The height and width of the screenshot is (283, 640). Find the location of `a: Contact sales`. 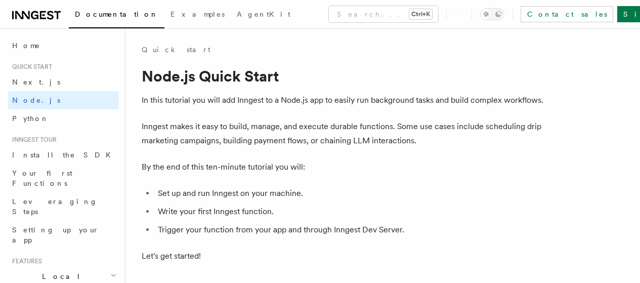

a: Contact sales is located at coordinates (566, 14).